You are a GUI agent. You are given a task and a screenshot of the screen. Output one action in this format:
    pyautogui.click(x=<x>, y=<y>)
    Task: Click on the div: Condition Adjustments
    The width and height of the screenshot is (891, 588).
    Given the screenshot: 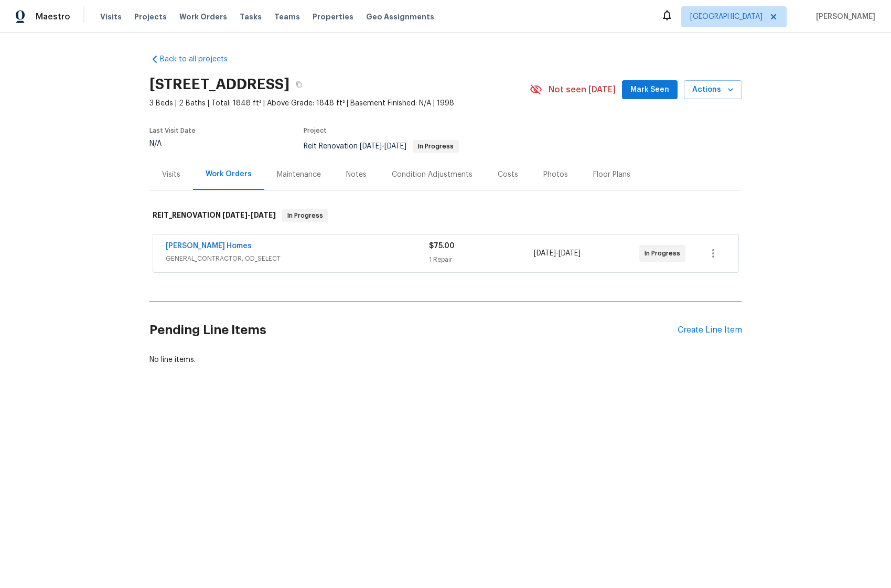 What is the action you would take?
    pyautogui.click(x=432, y=175)
    